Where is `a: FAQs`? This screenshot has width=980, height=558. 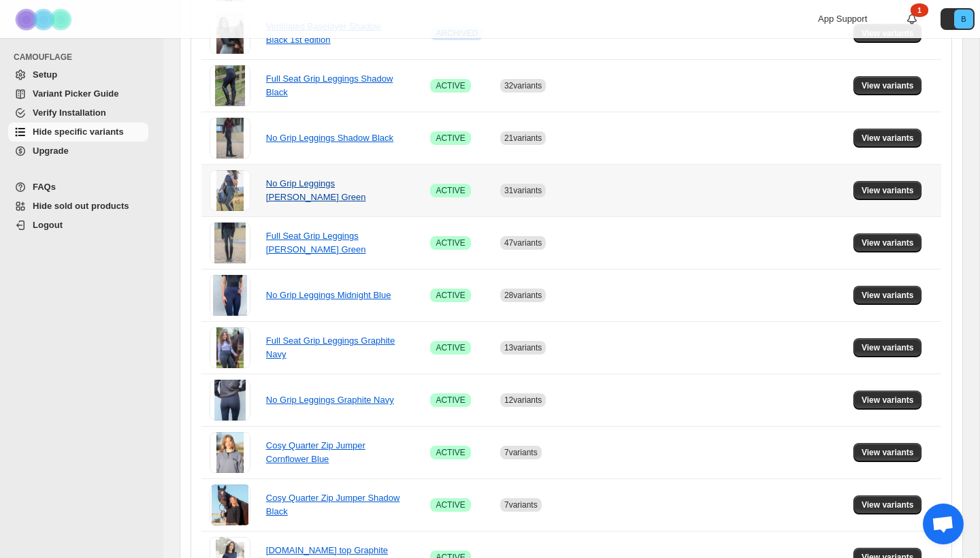
a: FAQs is located at coordinates (78, 187).